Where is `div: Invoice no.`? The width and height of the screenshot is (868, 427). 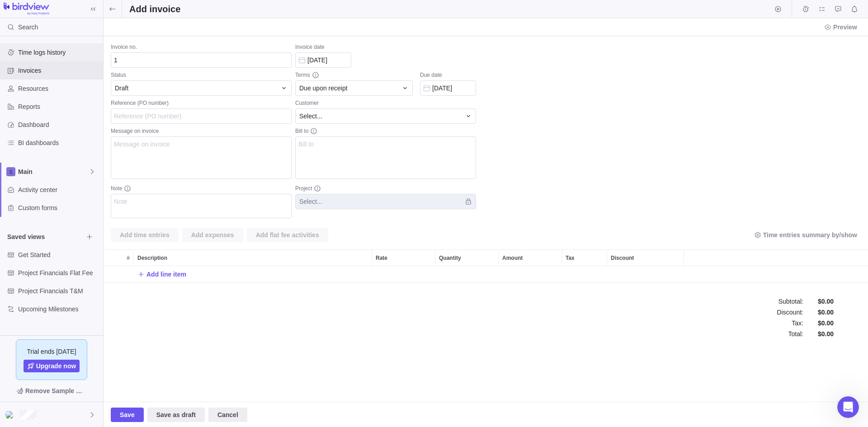 div: Invoice no. is located at coordinates (201, 48).